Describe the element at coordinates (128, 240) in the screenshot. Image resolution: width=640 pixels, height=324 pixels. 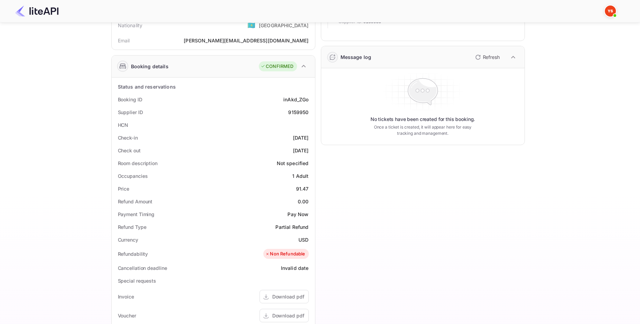
I see `div: Currency` at that location.